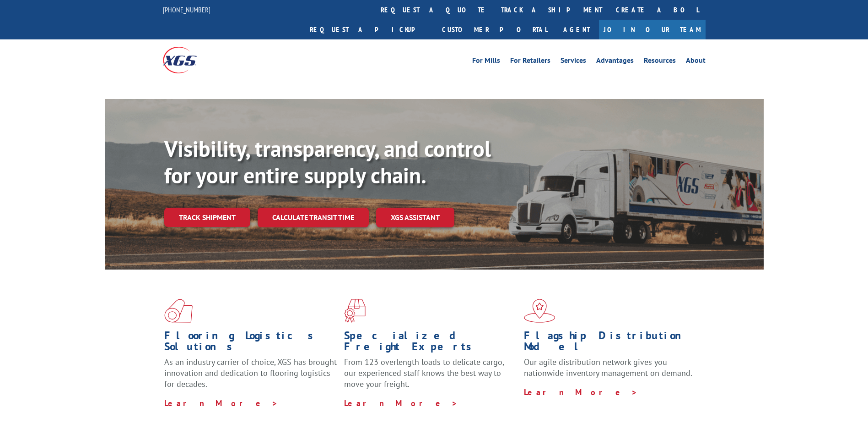  What do you see at coordinates (250, 373) in the screenshot?
I see `span: As an industry carrier of choice, XGS has brought innovation and dedication to flooring logistics...` at bounding box center [250, 373].